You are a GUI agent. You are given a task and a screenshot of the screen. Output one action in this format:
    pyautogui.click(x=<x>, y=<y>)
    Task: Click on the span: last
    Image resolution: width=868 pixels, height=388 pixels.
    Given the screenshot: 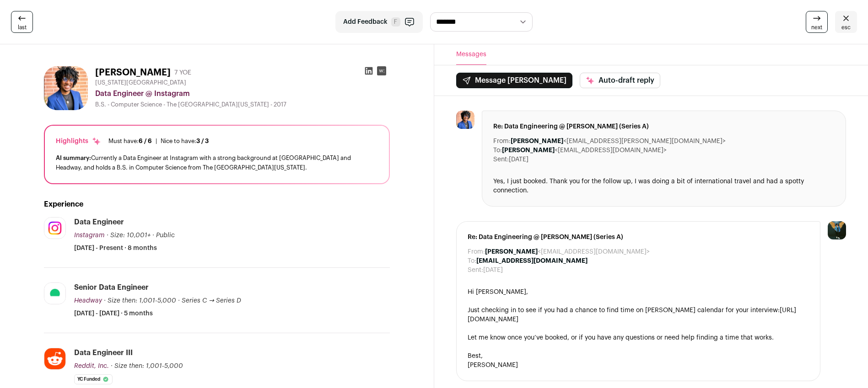 What is the action you would take?
    pyautogui.click(x=22, y=27)
    